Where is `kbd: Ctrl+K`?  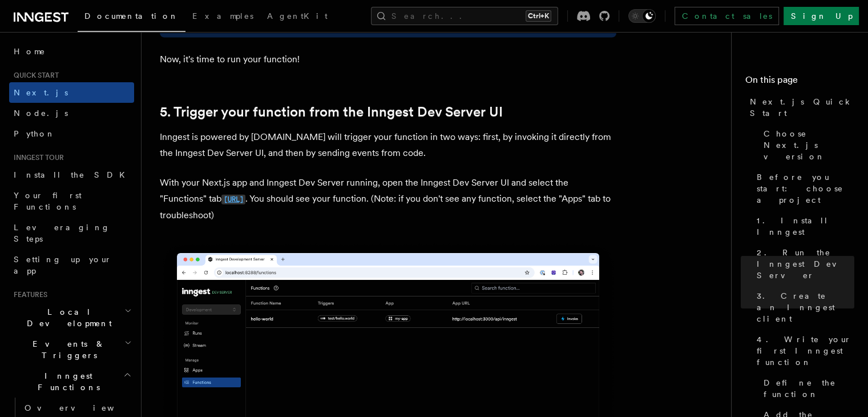
kbd: Ctrl+K is located at coordinates (538, 16).